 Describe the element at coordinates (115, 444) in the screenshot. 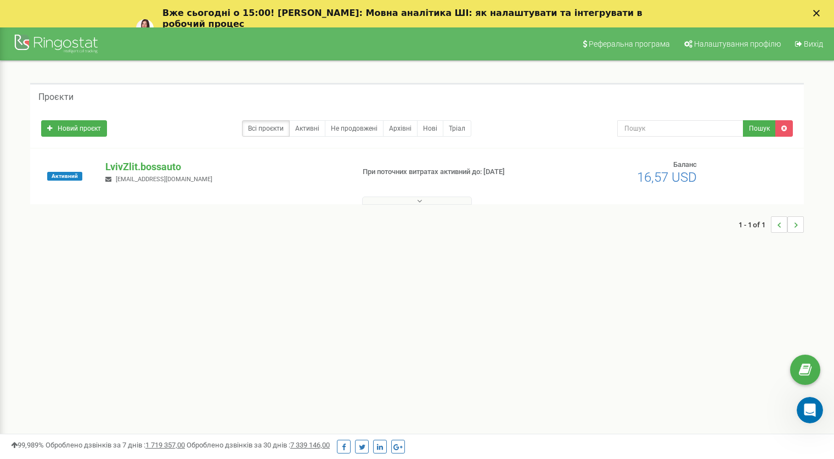

I see `span: Оброблено дзвінків за 7 днів :` at that location.